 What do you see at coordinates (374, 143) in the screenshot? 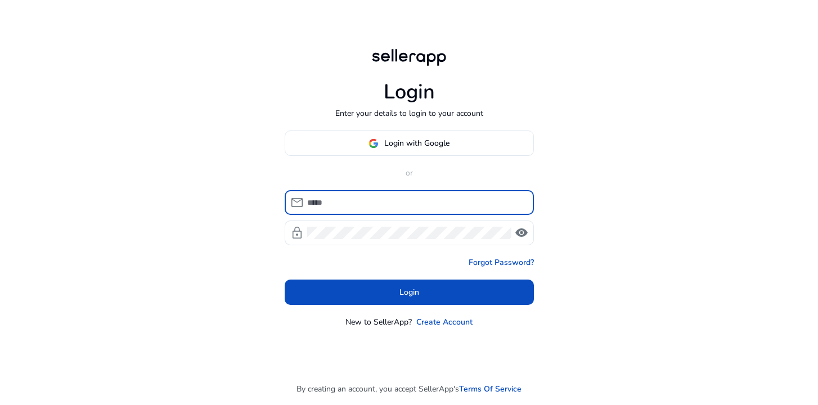
I see `img: google-logo.svg` at bounding box center [374, 143].